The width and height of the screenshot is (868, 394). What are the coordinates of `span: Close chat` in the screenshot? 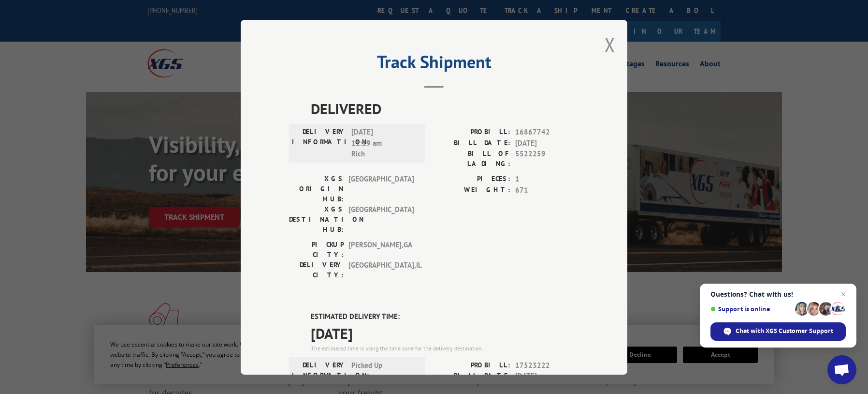 It's located at (844, 294).